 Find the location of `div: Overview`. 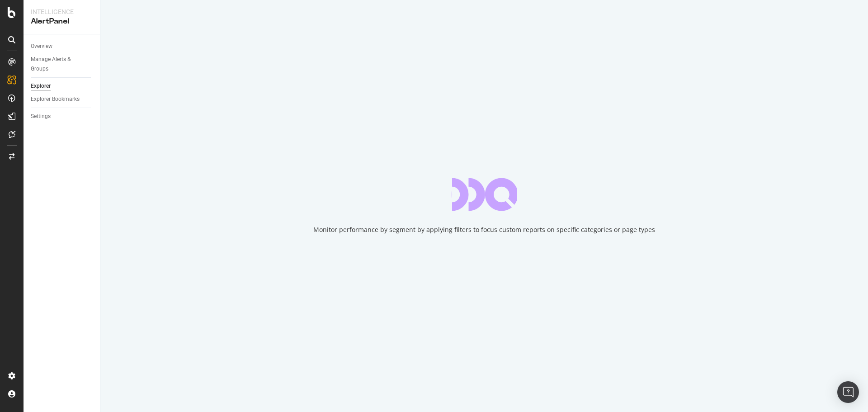

div: Overview is located at coordinates (42, 46).